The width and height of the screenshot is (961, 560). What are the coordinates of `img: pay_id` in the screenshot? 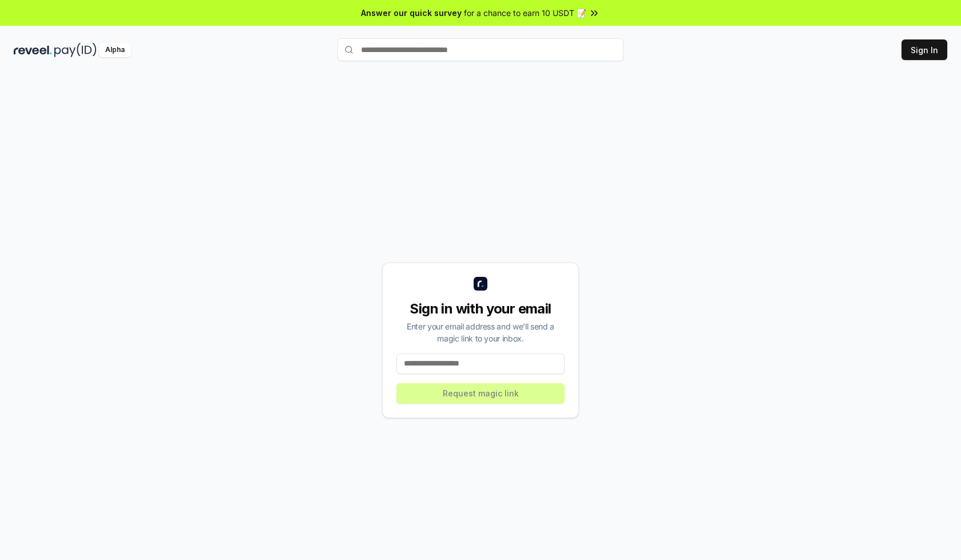 It's located at (76, 49).